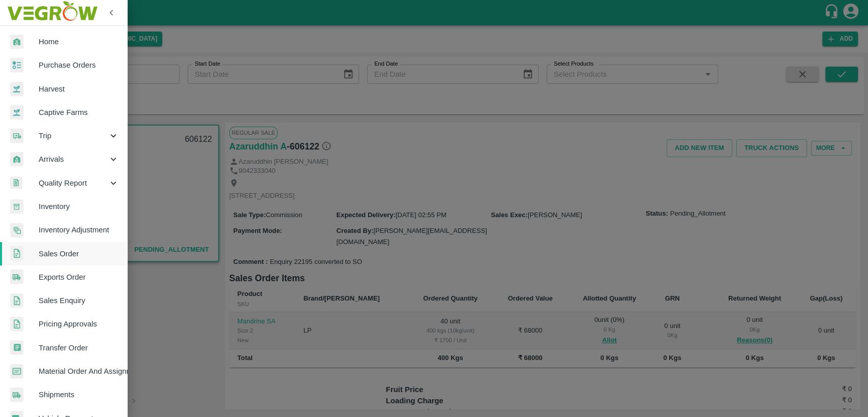 The width and height of the screenshot is (868, 417). Describe the element at coordinates (73, 159) in the screenshot. I see `span: Arrivals` at that location.